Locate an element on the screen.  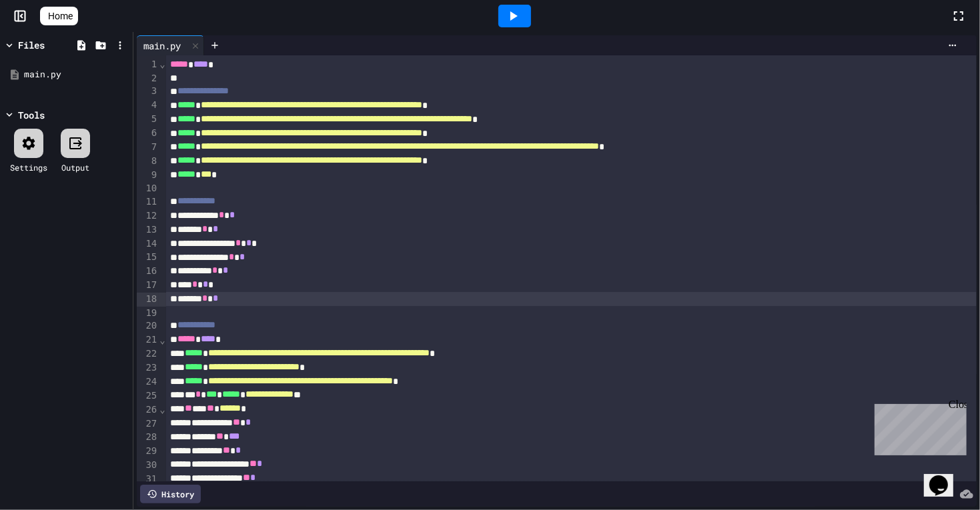
div: 3 is located at coordinates (148, 91).